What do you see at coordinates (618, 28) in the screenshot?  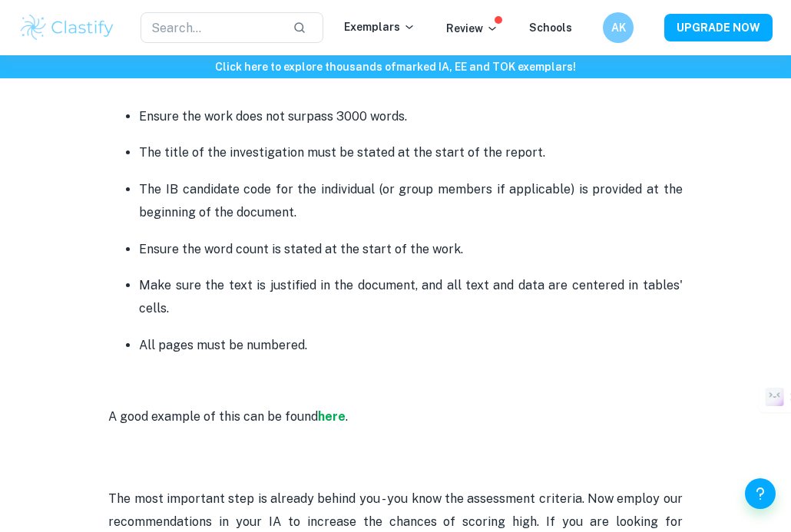 I see `h6: AK` at bounding box center [618, 28].